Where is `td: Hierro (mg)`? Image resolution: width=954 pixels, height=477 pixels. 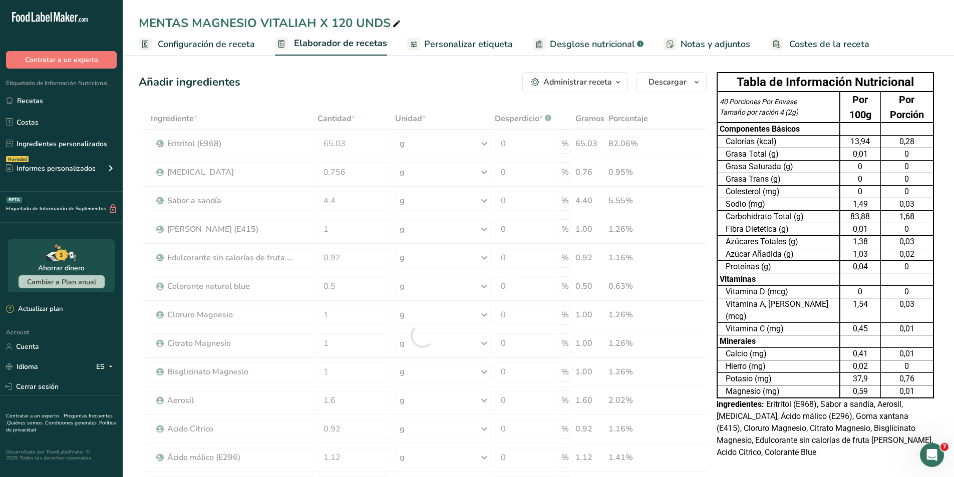 td: Hierro (mg) is located at coordinates (778, 367).